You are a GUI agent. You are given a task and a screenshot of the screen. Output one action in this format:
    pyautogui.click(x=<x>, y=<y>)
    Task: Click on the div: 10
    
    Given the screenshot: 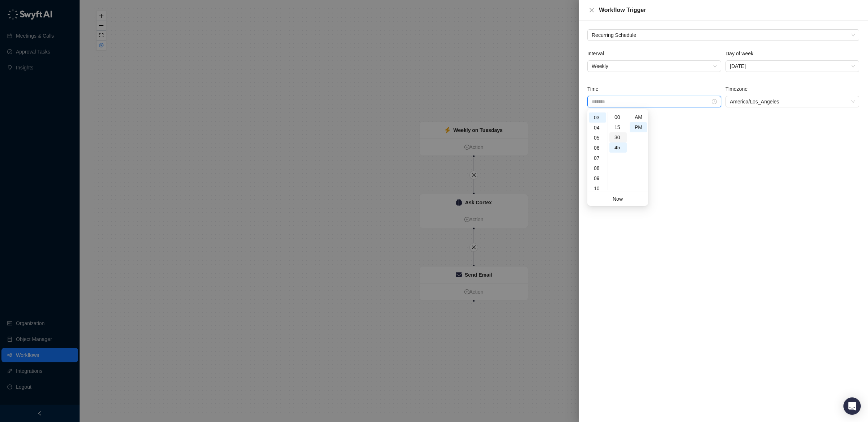 What is the action you would take?
    pyautogui.click(x=597, y=188)
    